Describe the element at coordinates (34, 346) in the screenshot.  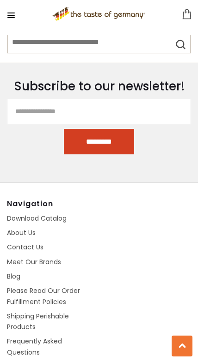
I see `a: Frequently Asked Questions` at that location.